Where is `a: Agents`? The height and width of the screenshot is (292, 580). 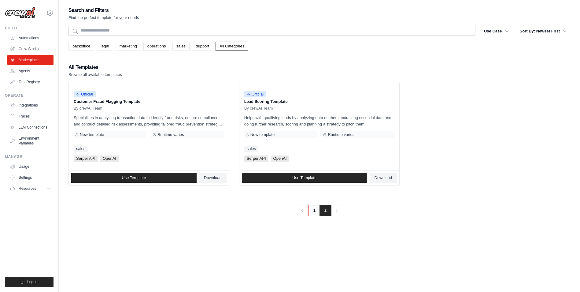 a: Agents is located at coordinates (30, 71).